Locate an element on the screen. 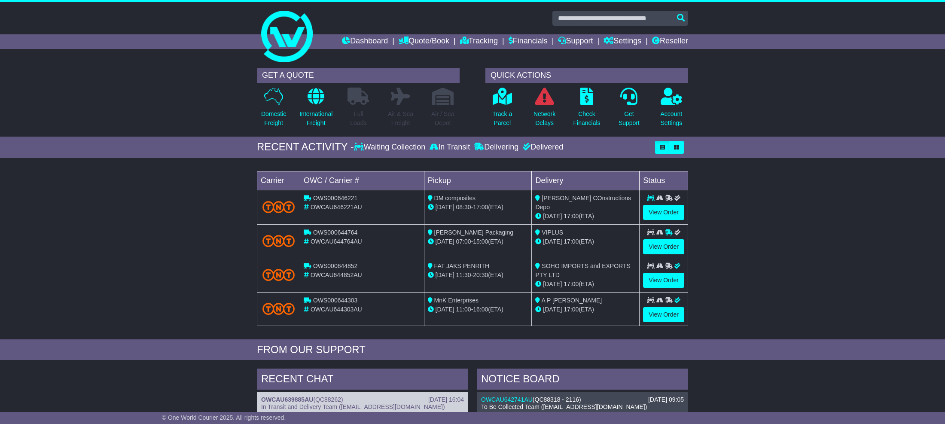  a: OWCAU639885AU is located at coordinates (287, 399).